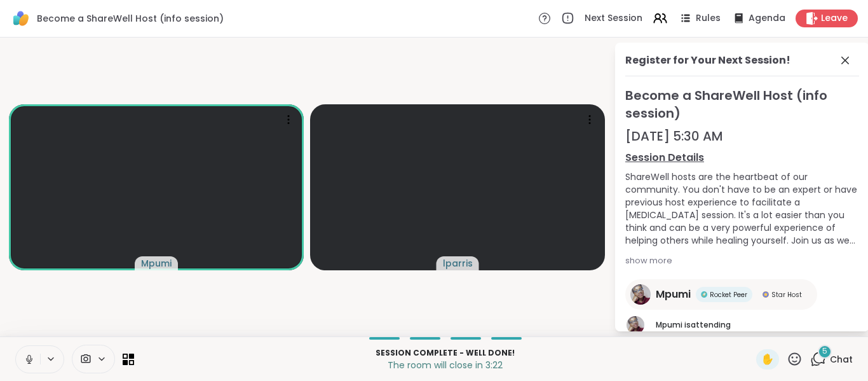  What do you see at coordinates (767, 19) in the screenshot?
I see `span: Agenda` at bounding box center [767, 19].